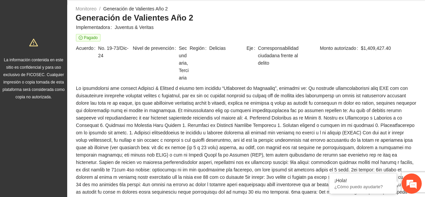 This screenshot has width=425, height=197. Describe the element at coordinates (389, 48) in the screenshot. I see `span: $1,409,427.40` at that location.